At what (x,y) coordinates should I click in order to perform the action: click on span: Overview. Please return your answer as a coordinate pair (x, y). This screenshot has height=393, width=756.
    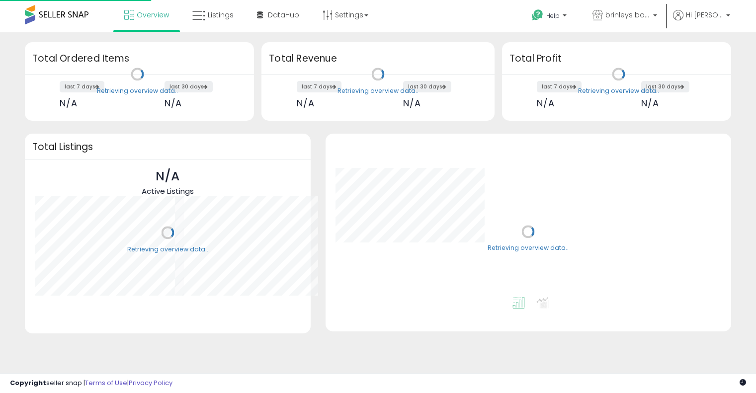
    Looking at the image, I should click on (153, 15).